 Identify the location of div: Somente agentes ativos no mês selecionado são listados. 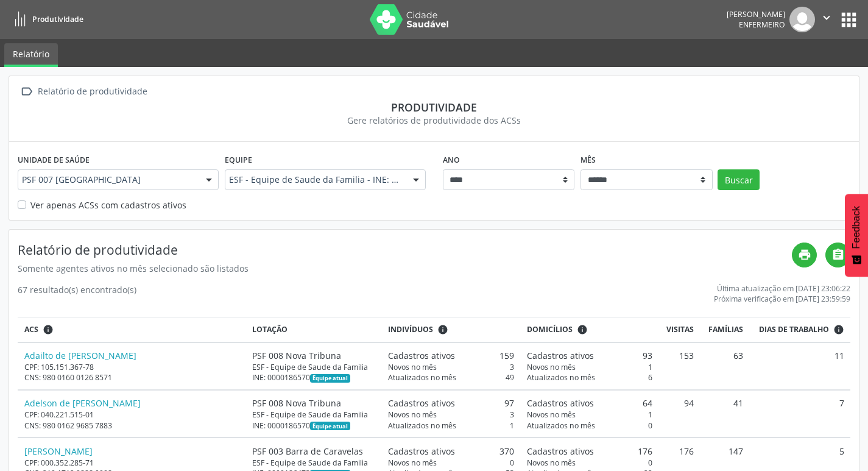
(404, 268).